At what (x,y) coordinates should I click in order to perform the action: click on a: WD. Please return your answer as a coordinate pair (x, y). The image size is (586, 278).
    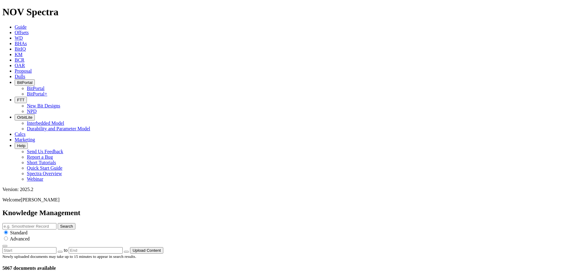
    Looking at the image, I should click on (19, 38).